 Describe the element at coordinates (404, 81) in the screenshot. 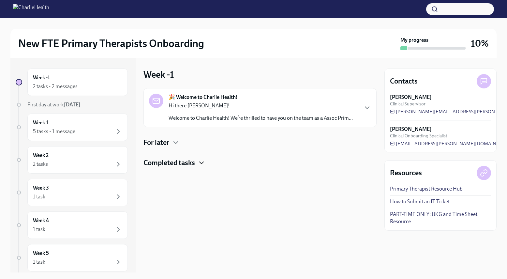

I see `h4: Contacts` at that location.